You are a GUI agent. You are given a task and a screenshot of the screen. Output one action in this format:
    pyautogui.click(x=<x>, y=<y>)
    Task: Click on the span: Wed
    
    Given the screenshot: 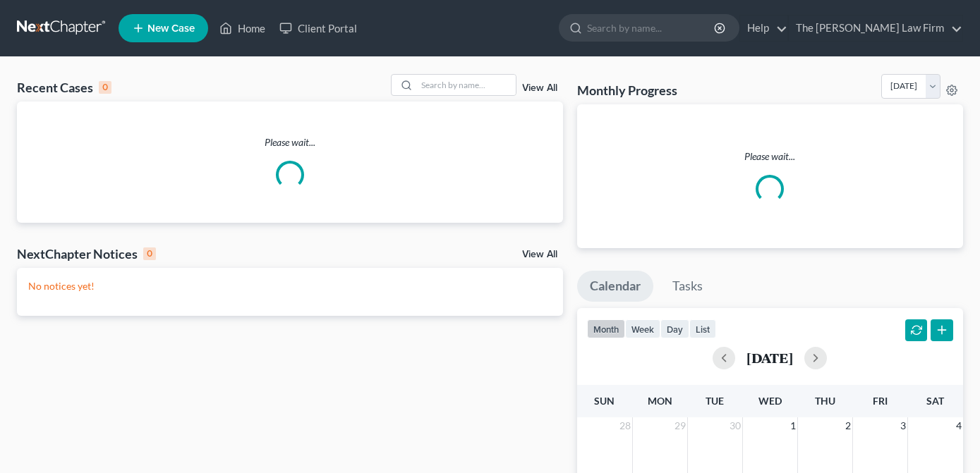 What is the action you would take?
    pyautogui.click(x=770, y=401)
    